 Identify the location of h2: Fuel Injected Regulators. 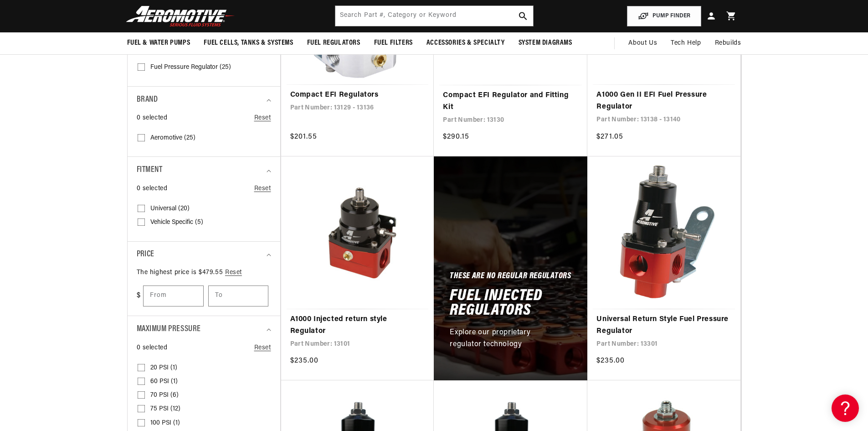
(510, 303).